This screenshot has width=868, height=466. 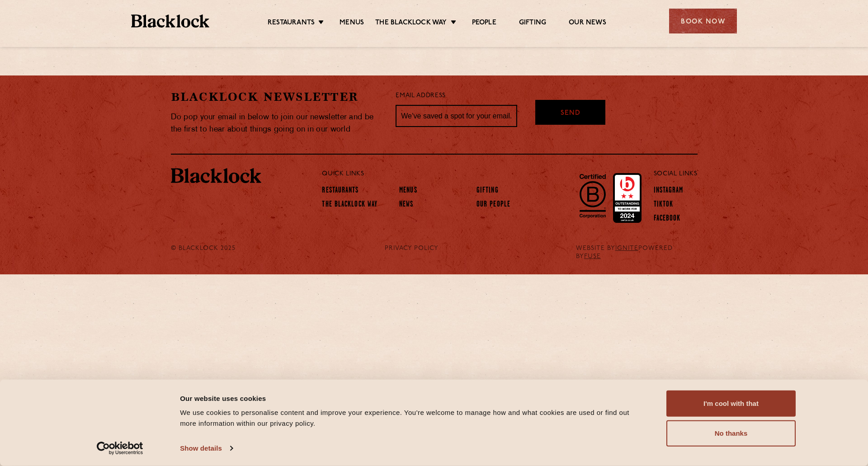 I want to click on button: I'm cool with that, so click(x=730, y=404).